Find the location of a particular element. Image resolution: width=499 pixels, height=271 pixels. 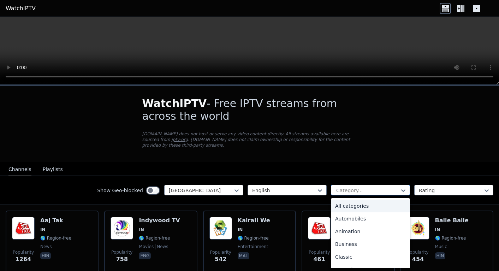

h1: - Free IPTV streams from across the world is located at coordinates (250, 110).